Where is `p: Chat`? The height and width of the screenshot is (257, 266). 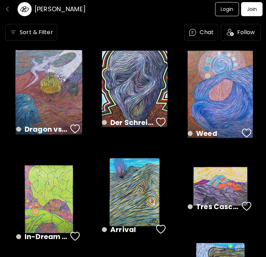
p: Chat is located at coordinates (207, 32).